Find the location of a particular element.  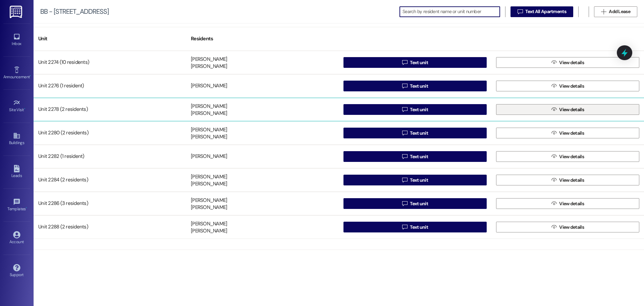

a: Templates • is located at coordinates (17, 205).